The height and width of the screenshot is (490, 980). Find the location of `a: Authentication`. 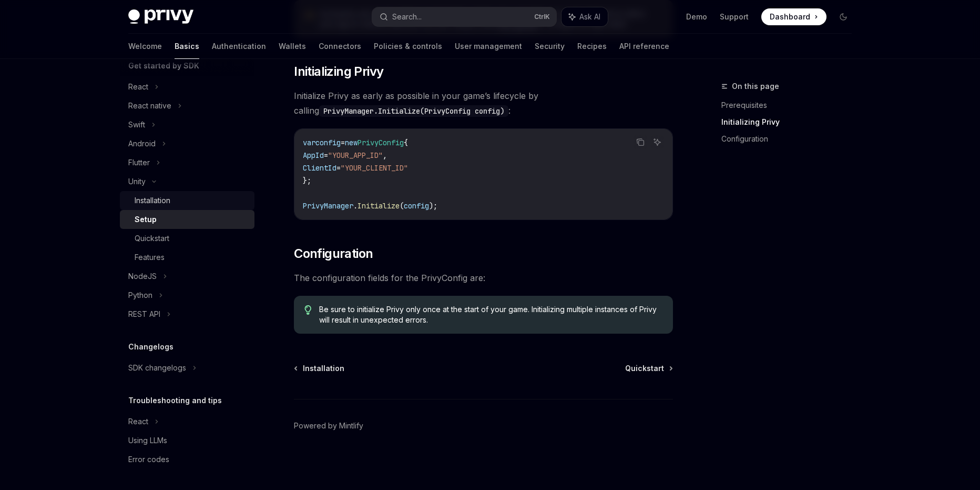

a: Authentication is located at coordinates (238, 46).